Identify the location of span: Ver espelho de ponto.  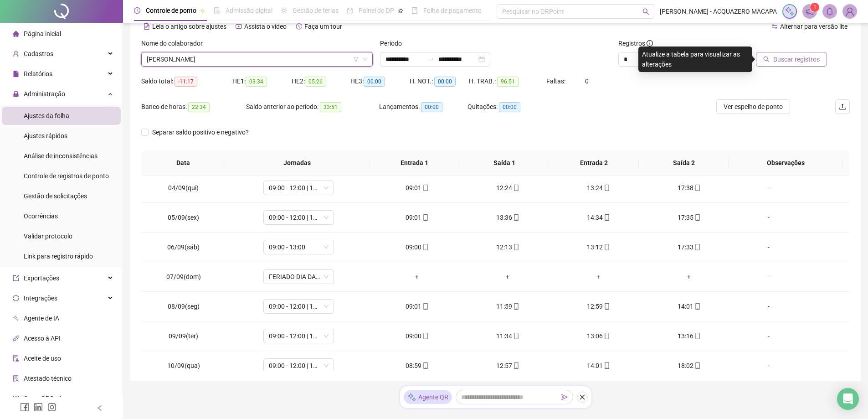
(753, 107).